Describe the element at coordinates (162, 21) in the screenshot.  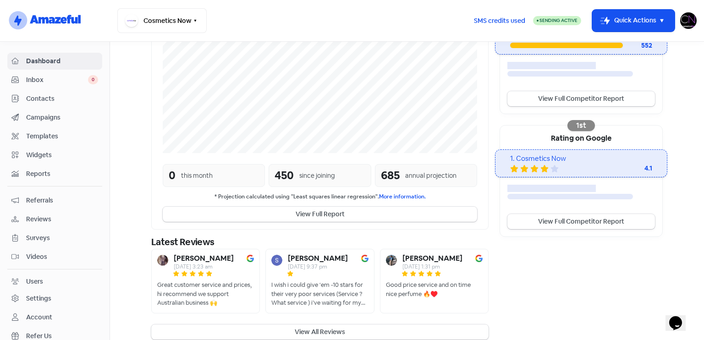
I see `button: Cosmetics Now` at that location.